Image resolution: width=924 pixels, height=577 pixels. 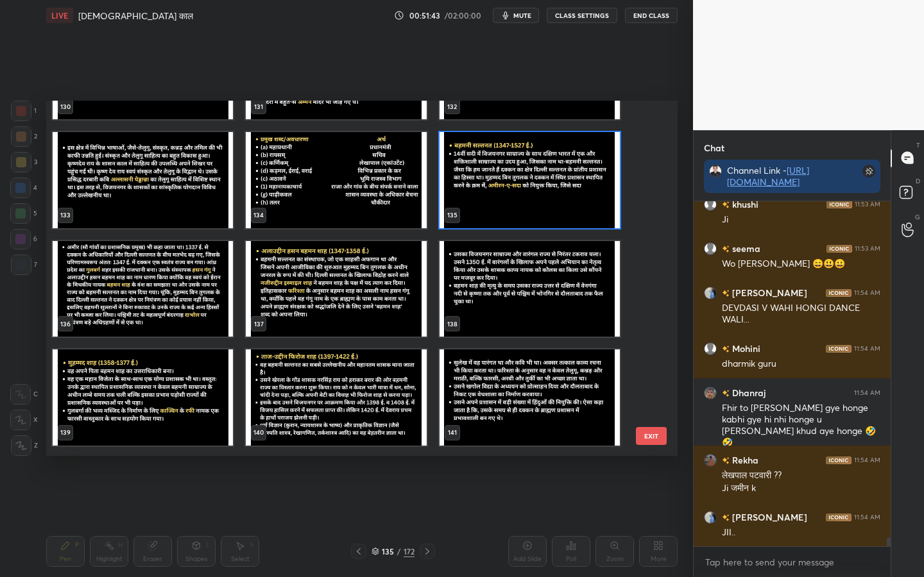 I want to click on div: 135, so click(x=388, y=551).